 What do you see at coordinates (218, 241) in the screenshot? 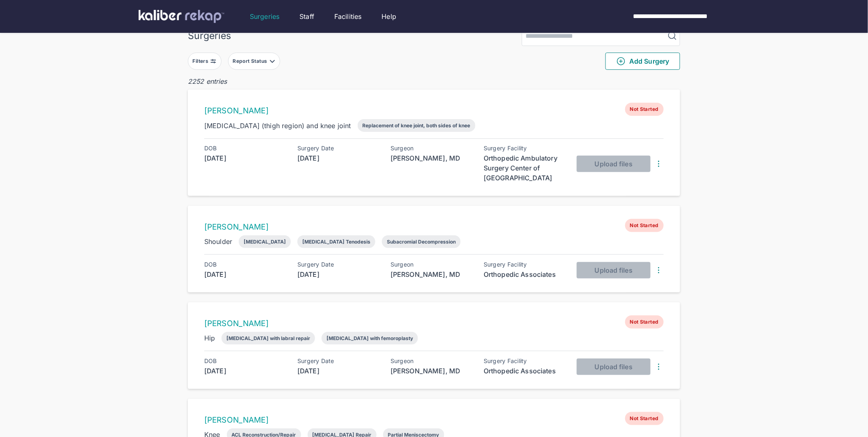
I see `div: Shoulder` at bounding box center [218, 241].